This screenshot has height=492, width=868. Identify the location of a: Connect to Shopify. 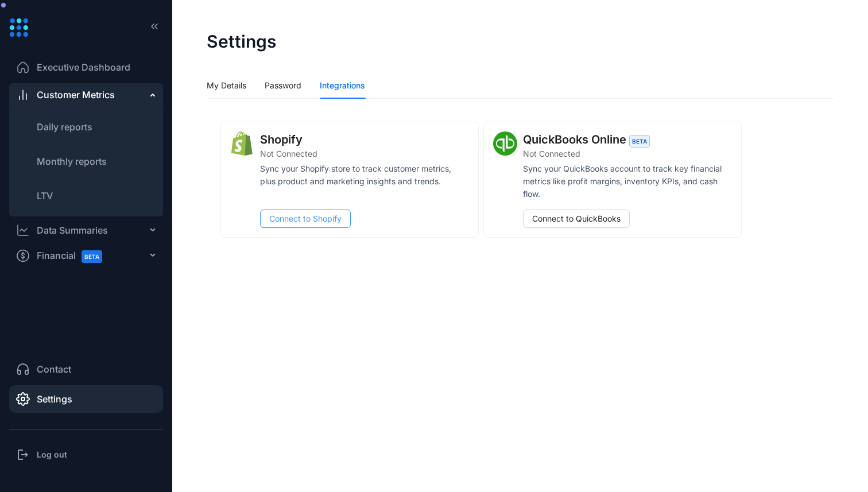
(306, 218).